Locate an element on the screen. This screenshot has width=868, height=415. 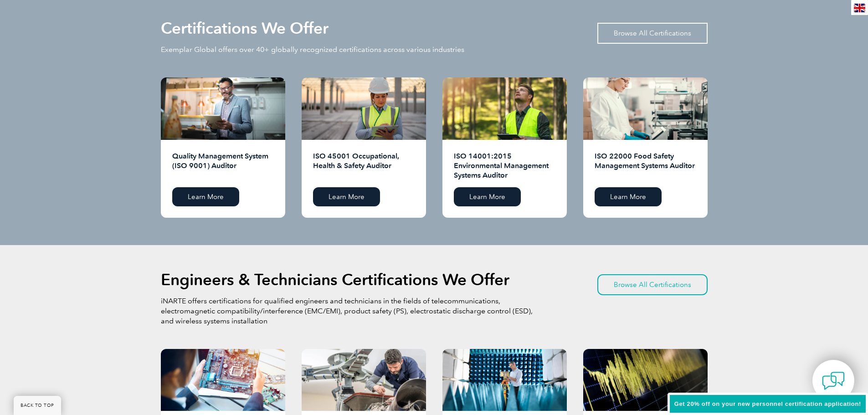
img: en is located at coordinates (860, 7).